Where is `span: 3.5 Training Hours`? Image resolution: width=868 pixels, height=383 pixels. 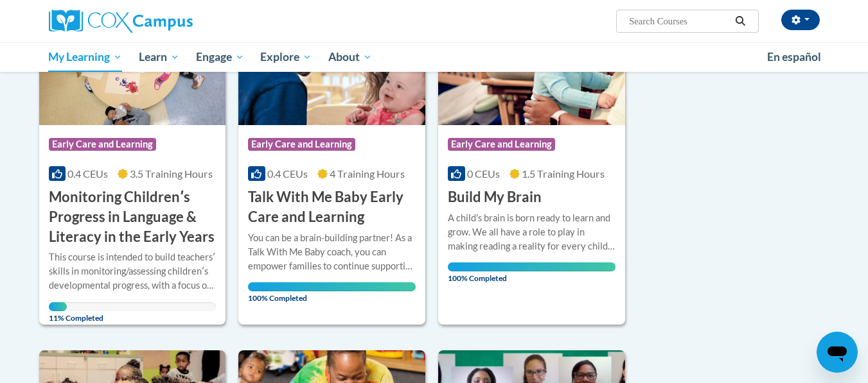 span: 3.5 Training Hours is located at coordinates (171, 173).